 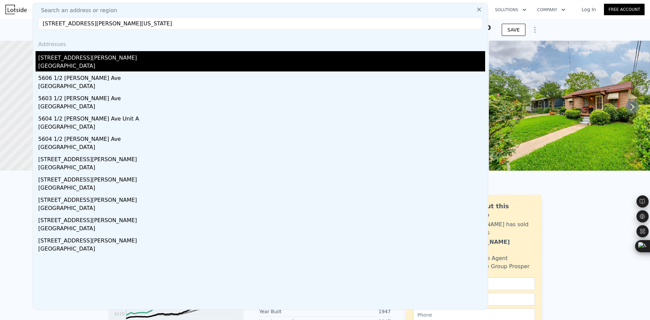 What do you see at coordinates (260, 23) in the screenshot?
I see `input: Enter an address, city, region, neighborhood or zip code` at bounding box center [260, 23].